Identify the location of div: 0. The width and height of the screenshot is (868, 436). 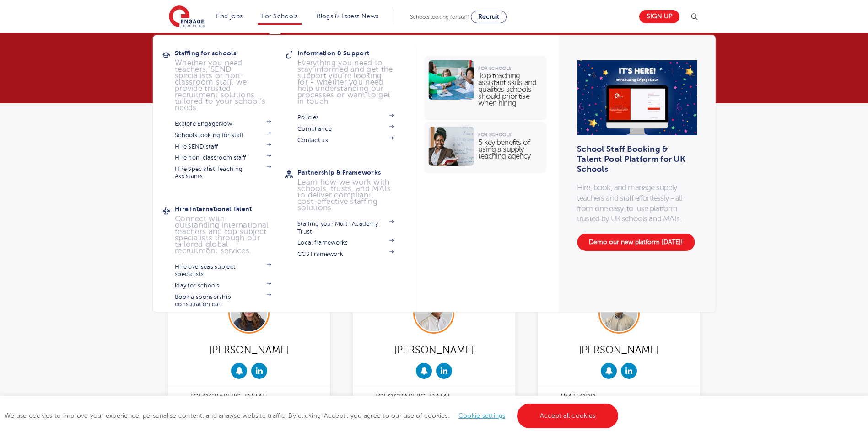
(668, 409).